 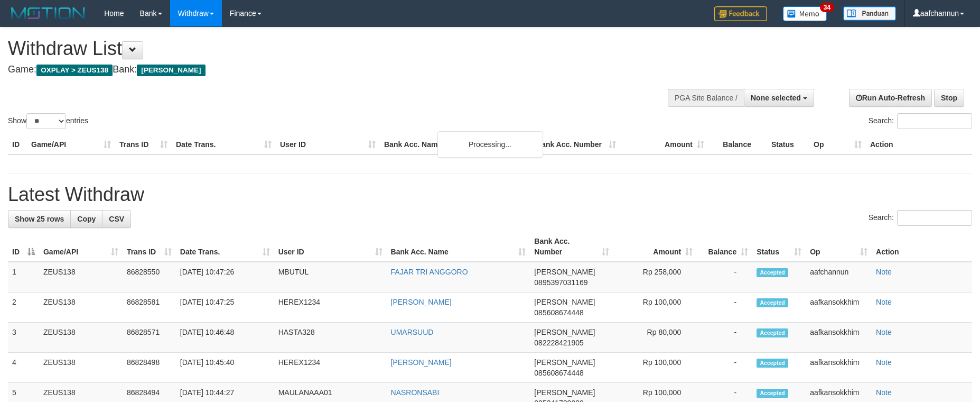 What do you see at coordinates (576, 144) in the screenshot?
I see `th: Bank Acc. Number` at bounding box center [576, 144].